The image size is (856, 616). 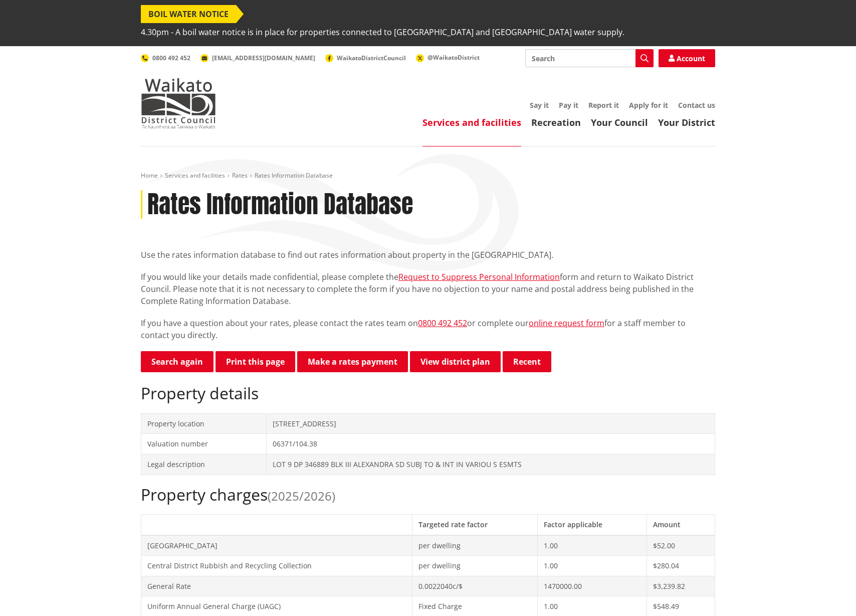 What do you see at coordinates (475, 585) in the screenshot?
I see `td: 0.0022040c/$` at bounding box center [475, 585].